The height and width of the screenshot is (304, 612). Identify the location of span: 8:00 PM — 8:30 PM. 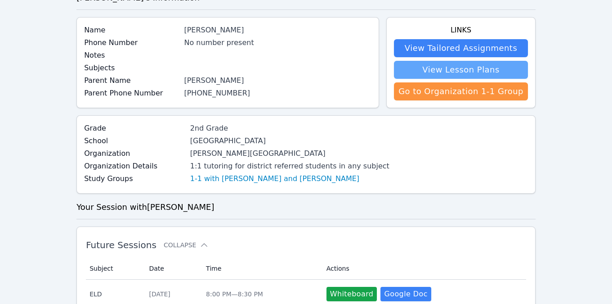
(234, 294).